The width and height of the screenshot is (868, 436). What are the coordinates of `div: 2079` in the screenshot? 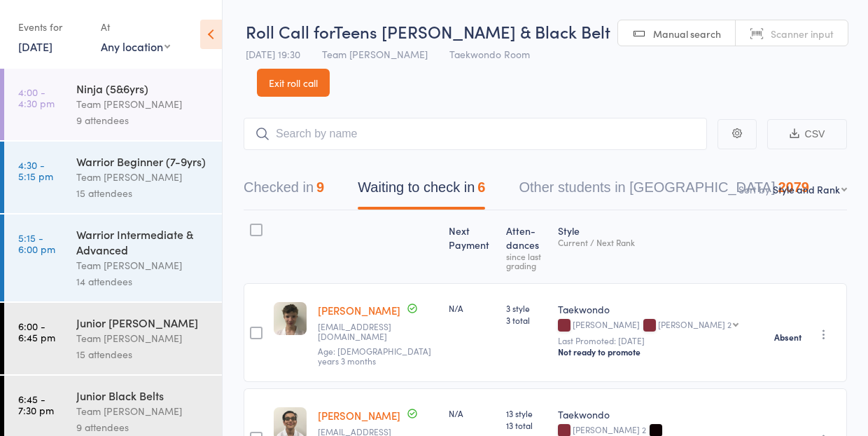 It's located at (794, 187).